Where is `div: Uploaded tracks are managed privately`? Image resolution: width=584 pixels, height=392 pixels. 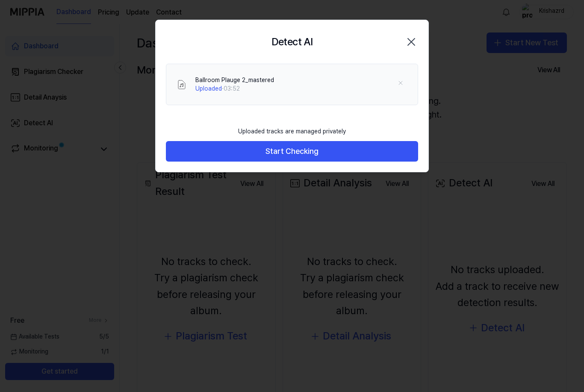 div: Uploaded tracks are managed privately is located at coordinates (292, 132).